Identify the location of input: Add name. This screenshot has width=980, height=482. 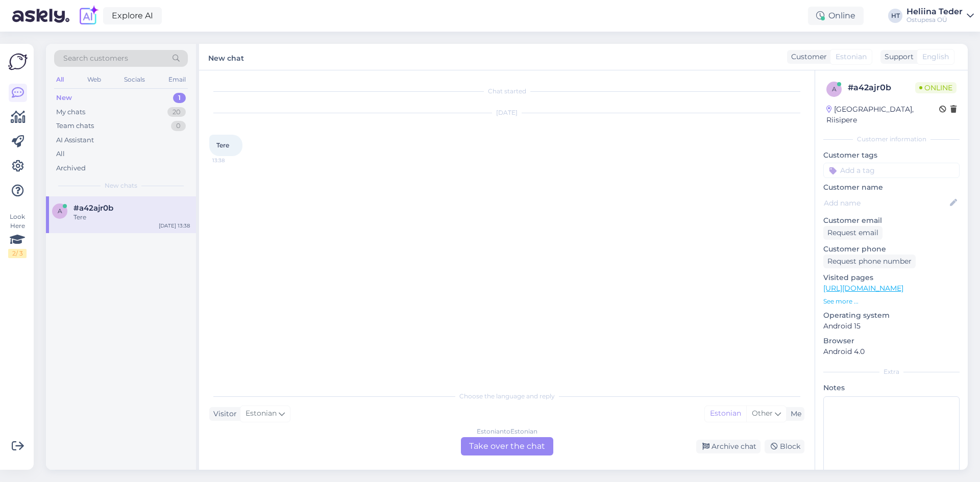
(885, 203).